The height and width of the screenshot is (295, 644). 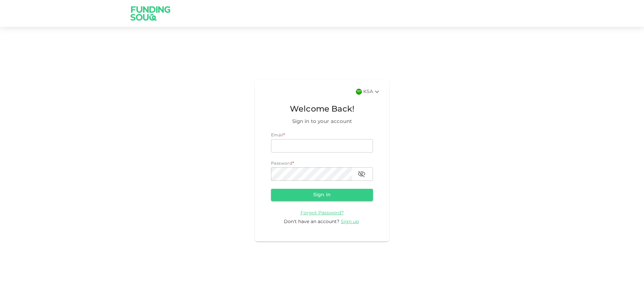 What do you see at coordinates (359, 92) in the screenshot?
I see `img: flag-sa.b9a346574cdc8950dd34b50780441f57.svg` at bounding box center [359, 92].